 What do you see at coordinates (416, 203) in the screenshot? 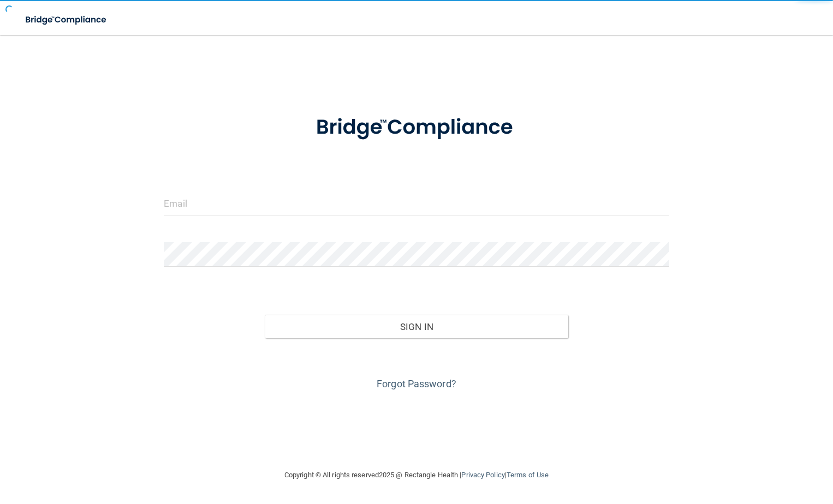
I see `input: Email` at bounding box center [416, 203].